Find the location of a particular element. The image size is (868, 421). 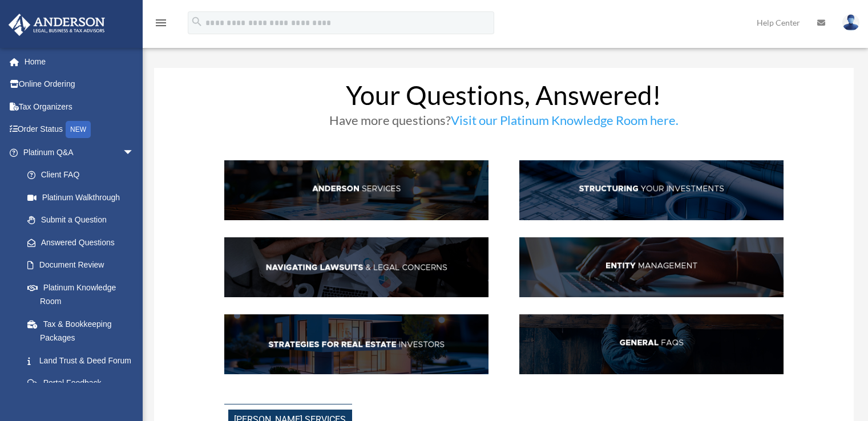

i: menu is located at coordinates (161, 23).